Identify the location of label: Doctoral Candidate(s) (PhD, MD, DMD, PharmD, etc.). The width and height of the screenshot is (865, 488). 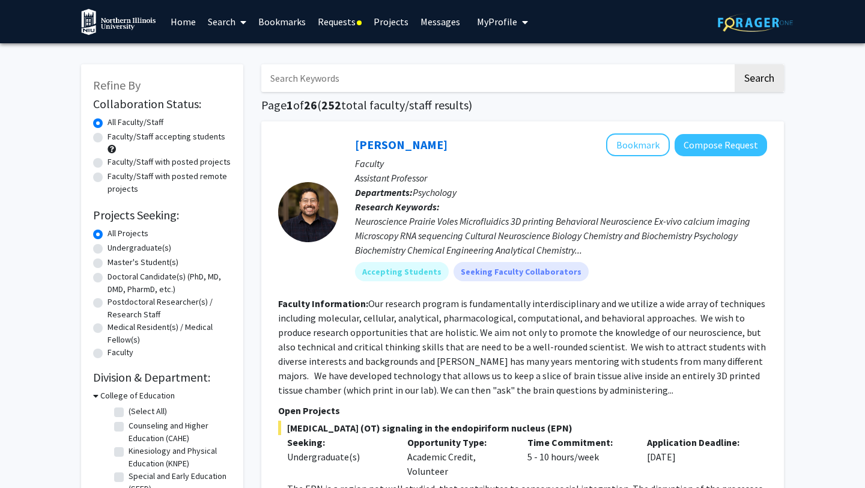
(169, 283).